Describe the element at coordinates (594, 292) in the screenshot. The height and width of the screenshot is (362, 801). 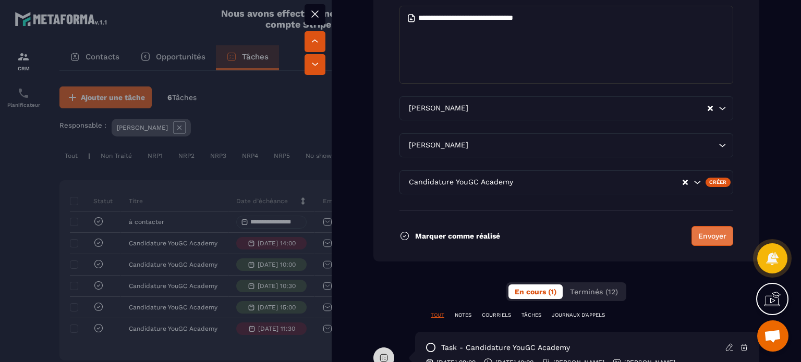
I see `span: Terminés (12)` at that location.